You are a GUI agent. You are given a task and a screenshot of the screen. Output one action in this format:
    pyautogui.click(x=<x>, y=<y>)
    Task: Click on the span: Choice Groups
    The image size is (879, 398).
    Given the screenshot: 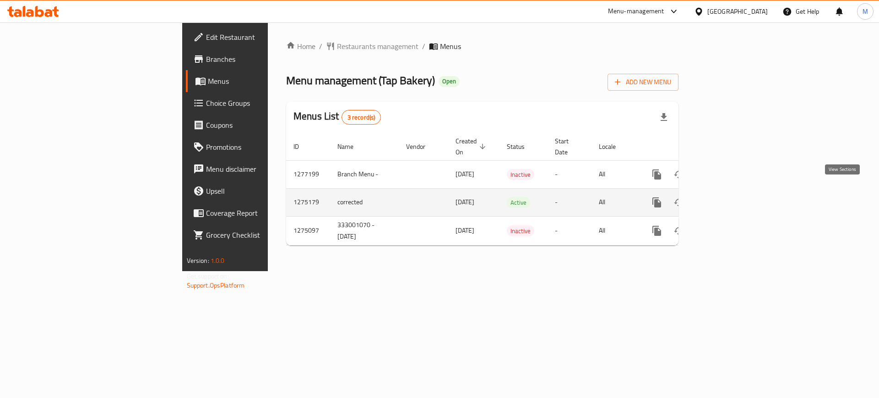 What is the action you would take?
    pyautogui.click(x=264, y=103)
    